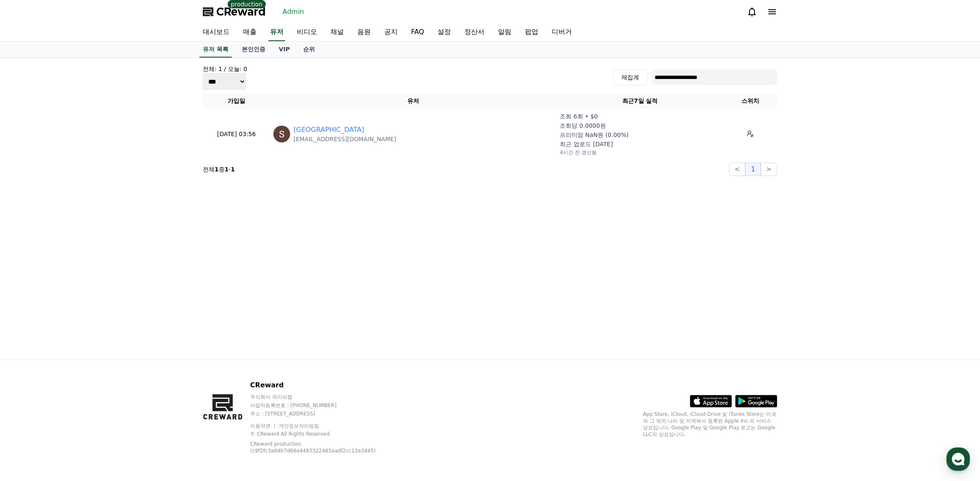  What do you see at coordinates (413, 101) in the screenshot?
I see `th: 유저` at bounding box center [413, 101].